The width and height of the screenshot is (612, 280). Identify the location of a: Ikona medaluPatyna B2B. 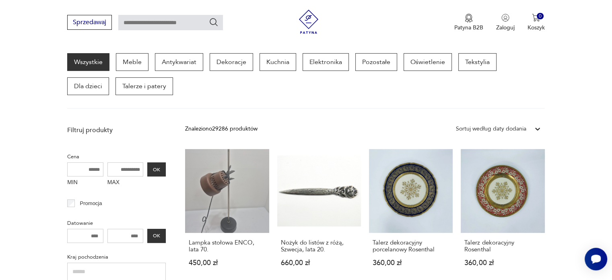
(469, 23).